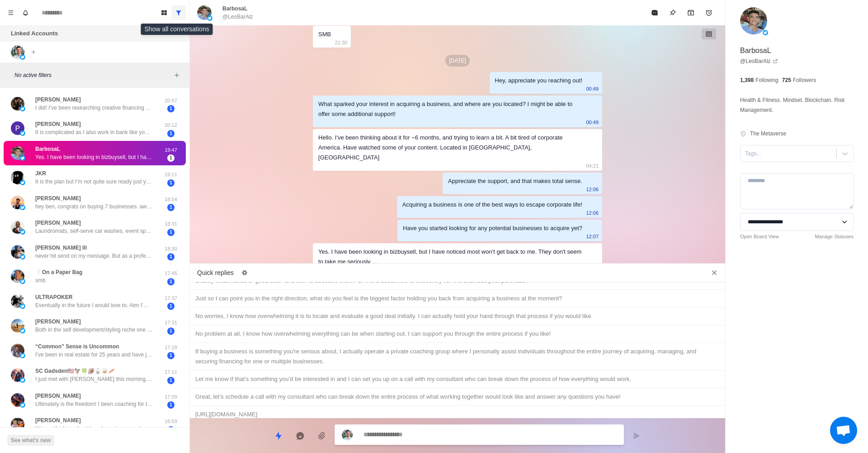  I want to click on p: I did! I’ve been researching creative financing and looking at different scenarios, so click(94, 108).